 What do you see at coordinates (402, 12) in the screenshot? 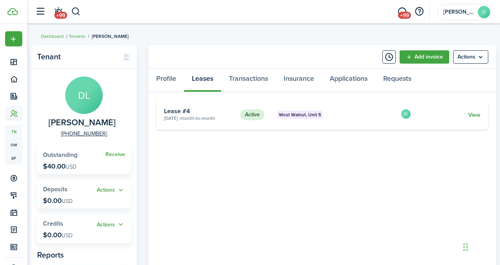
I see `a: Messaging` at bounding box center [402, 12].